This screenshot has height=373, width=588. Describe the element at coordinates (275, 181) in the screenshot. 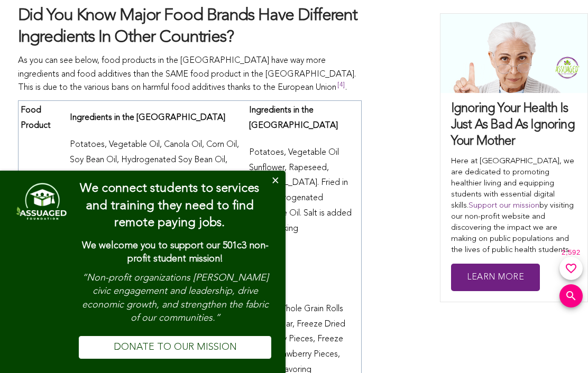

I see `button: Close` at that location.